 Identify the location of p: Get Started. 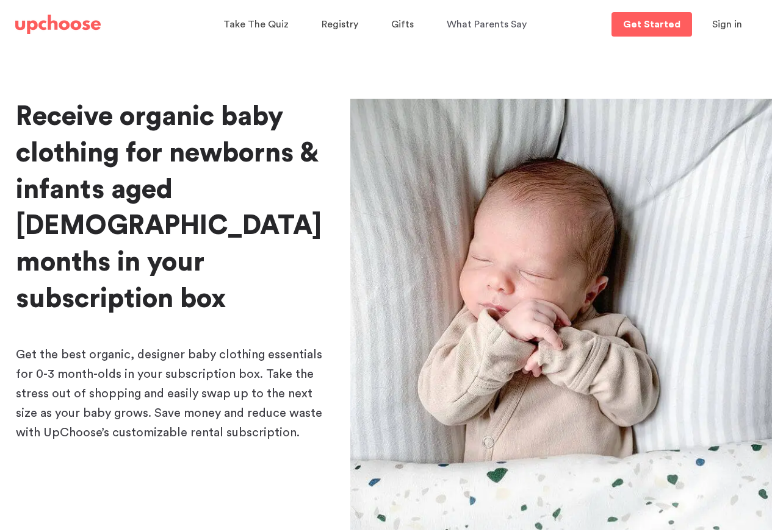
(651, 25).